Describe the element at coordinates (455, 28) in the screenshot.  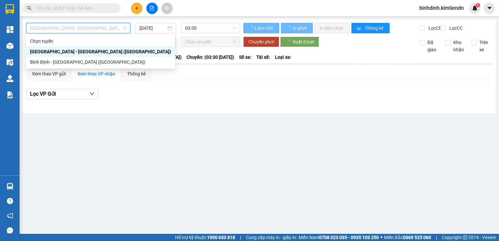
I see `span: Lọc CC` at that location.